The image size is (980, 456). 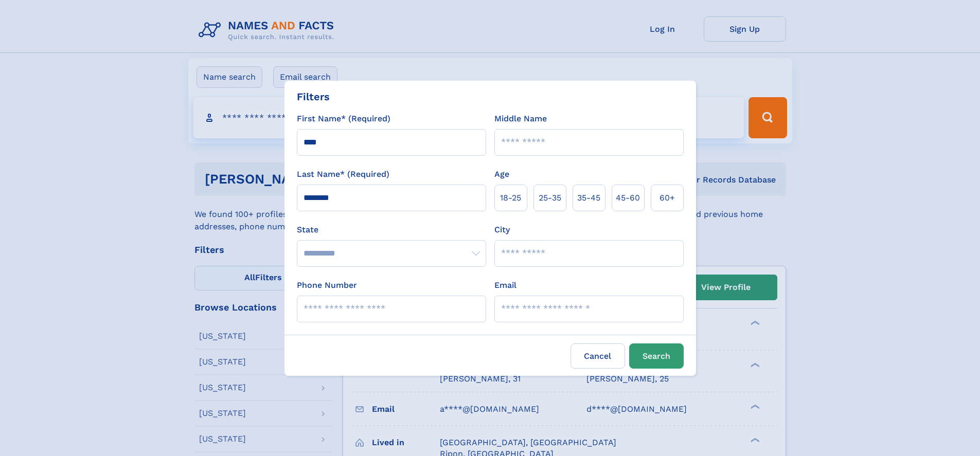 I want to click on div: Filters, so click(x=313, y=97).